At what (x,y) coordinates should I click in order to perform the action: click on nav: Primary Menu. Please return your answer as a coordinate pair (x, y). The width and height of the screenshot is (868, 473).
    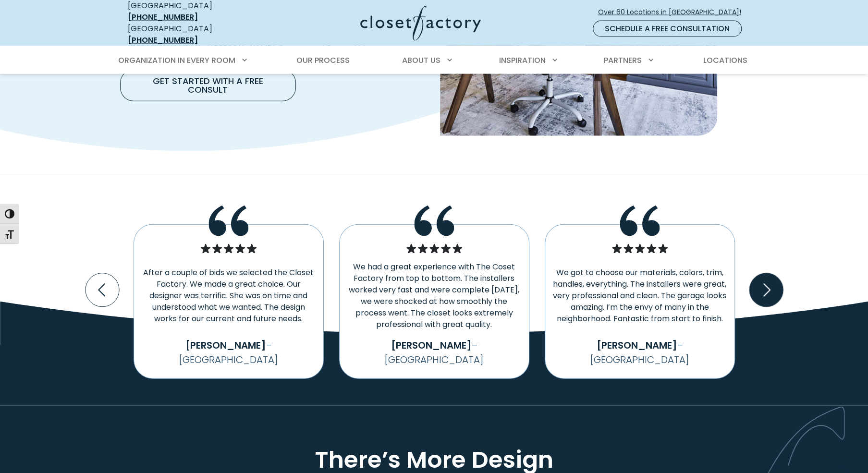
    Looking at the image, I should click on (434, 60).